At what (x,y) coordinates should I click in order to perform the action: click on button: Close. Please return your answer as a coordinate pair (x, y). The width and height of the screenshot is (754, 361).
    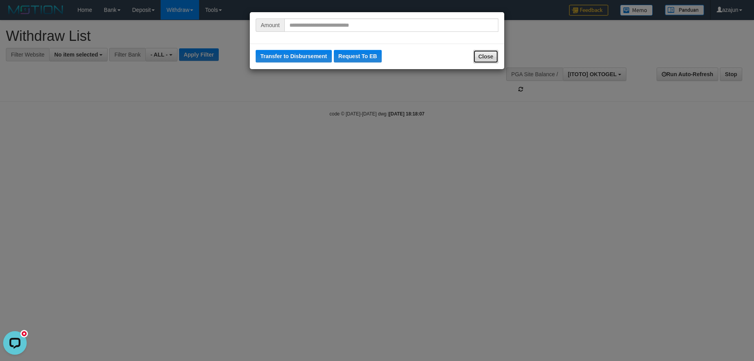
    Looking at the image, I should click on (486, 57).